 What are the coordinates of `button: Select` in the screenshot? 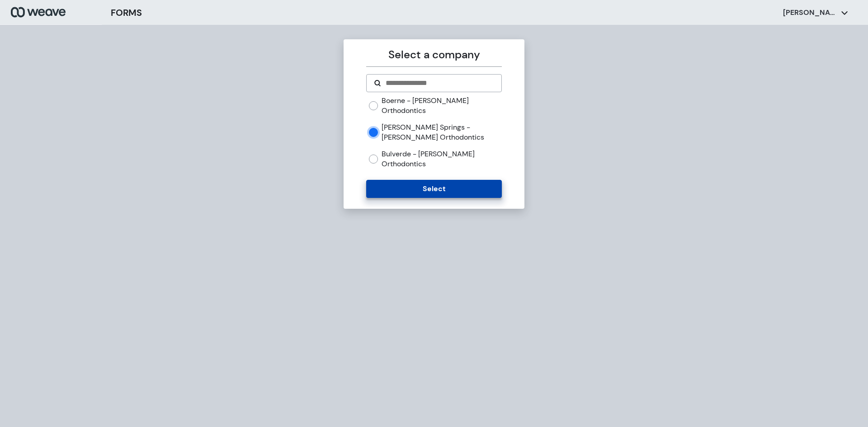 It's located at (434, 189).